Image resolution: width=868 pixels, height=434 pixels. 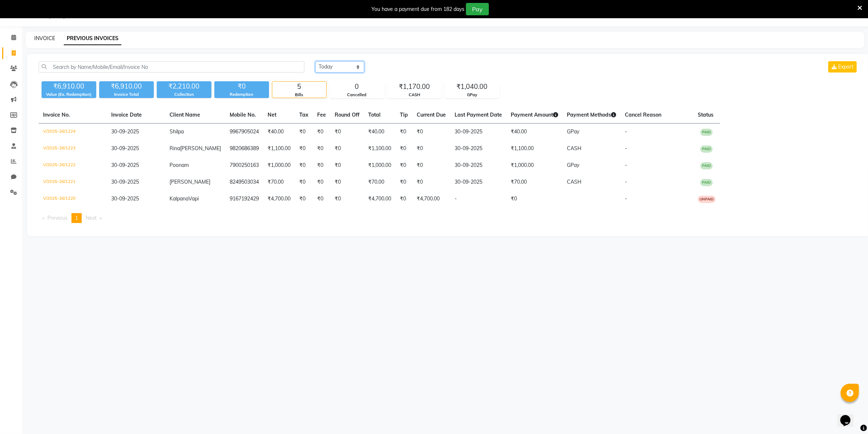 I want to click on span: Mobile No., so click(x=243, y=115).